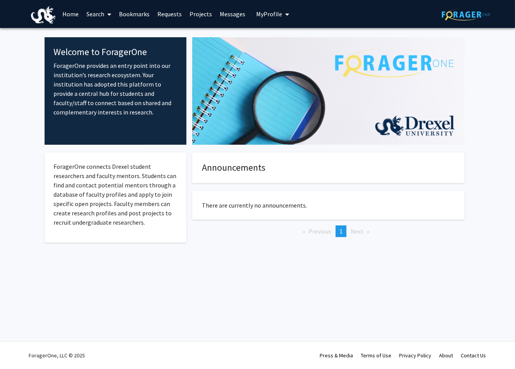  What do you see at coordinates (116, 52) in the screenshot?
I see `h4: Welcome to ForagerOne` at bounding box center [116, 52].